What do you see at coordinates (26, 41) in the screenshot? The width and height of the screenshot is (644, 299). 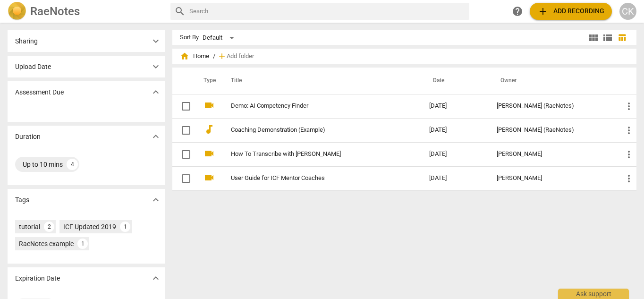 I see `p: Sharing` at bounding box center [26, 41].